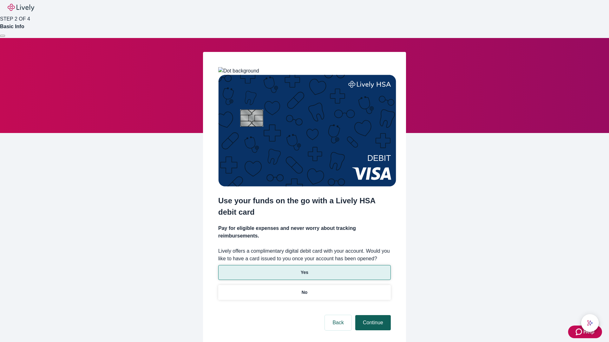 This screenshot has height=342, width=609. Describe the element at coordinates (304, 255) in the screenshot. I see `label: Lively offers a complimentary digital debit card with your account. Would you like to have a card...` at that location.